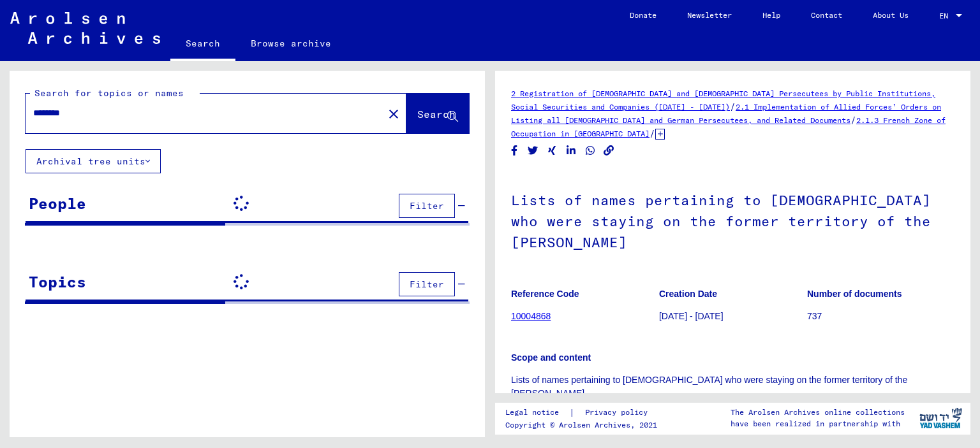  What do you see at coordinates (291, 43) in the screenshot?
I see `a: Browse archive` at bounding box center [291, 43].